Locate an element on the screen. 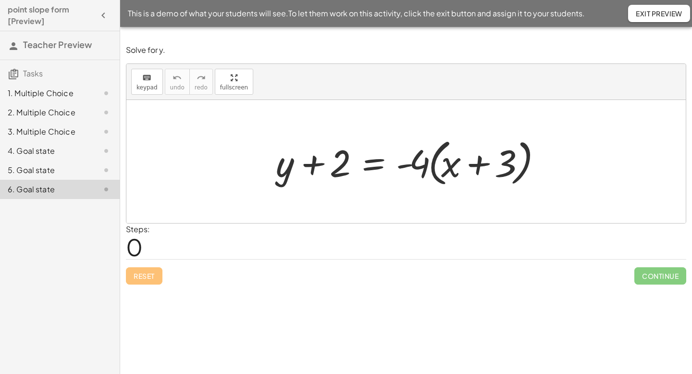  span: Exit Preview is located at coordinates (659, 13).